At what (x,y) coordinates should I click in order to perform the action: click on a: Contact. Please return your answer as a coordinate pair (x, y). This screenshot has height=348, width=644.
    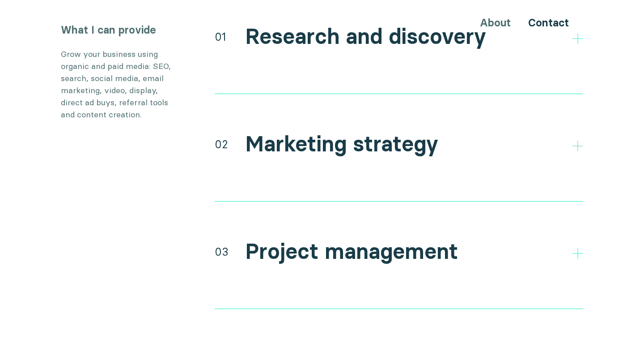
    Looking at the image, I should click on (548, 22).